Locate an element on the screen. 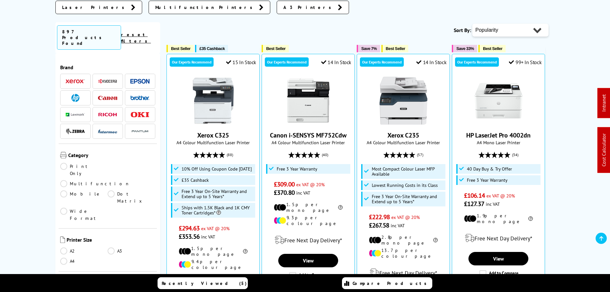 This screenshot has height=292, width=610. a: Multifunction is located at coordinates (95, 183).